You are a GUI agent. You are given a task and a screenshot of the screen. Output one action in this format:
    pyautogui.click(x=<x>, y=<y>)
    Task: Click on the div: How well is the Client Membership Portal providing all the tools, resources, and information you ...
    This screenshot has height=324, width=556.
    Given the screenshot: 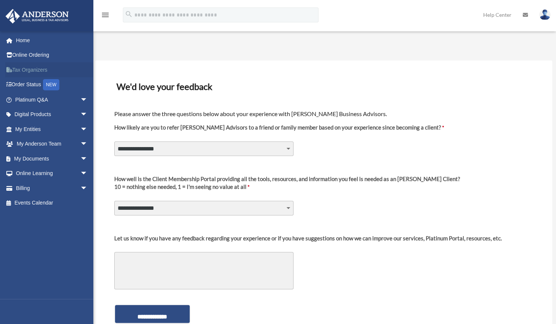 What is the action you would take?
    pyautogui.click(x=287, y=179)
    